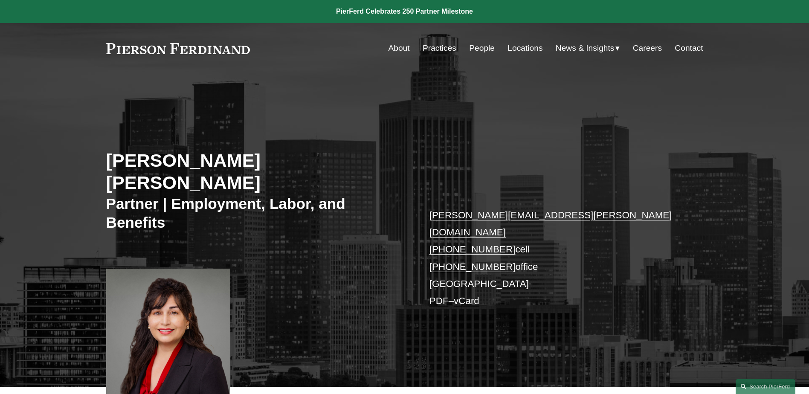  Describe the element at coordinates (466, 300) in the screenshot. I see `a: vCard` at that location.